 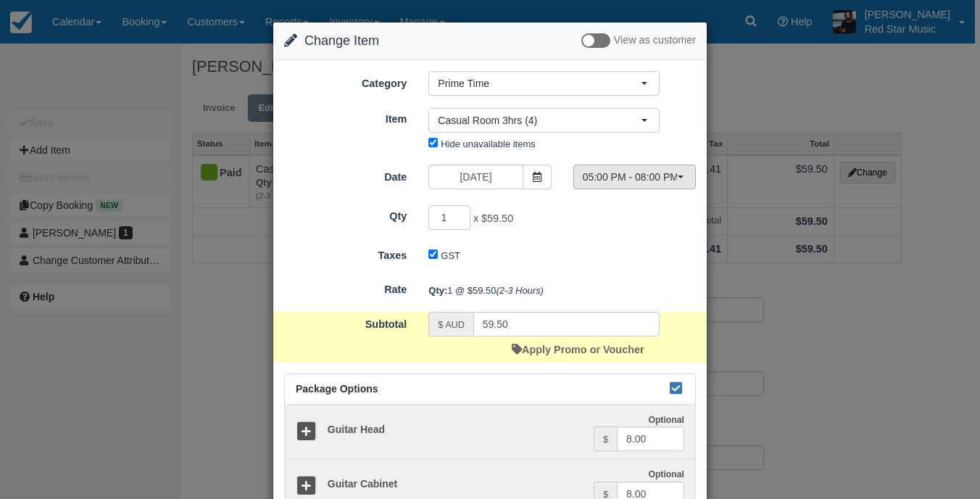 What do you see at coordinates (634, 177) in the screenshot?
I see `button: 05:00 PM - 08:00 PM` at bounding box center [634, 177].